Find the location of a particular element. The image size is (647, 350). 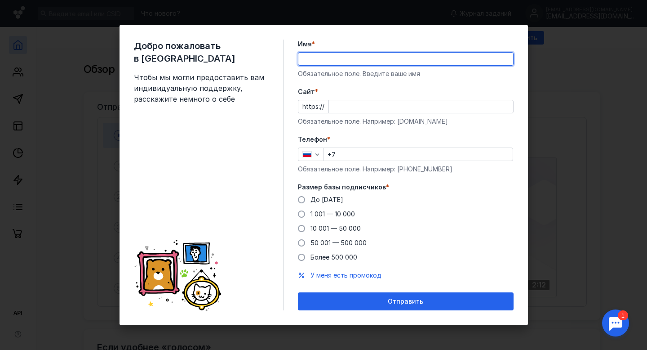

div: 1 is located at coordinates (25, 10).